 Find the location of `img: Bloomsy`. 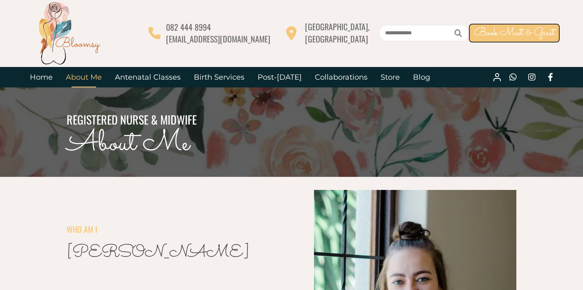

img: Bloomsy is located at coordinates (69, 33).